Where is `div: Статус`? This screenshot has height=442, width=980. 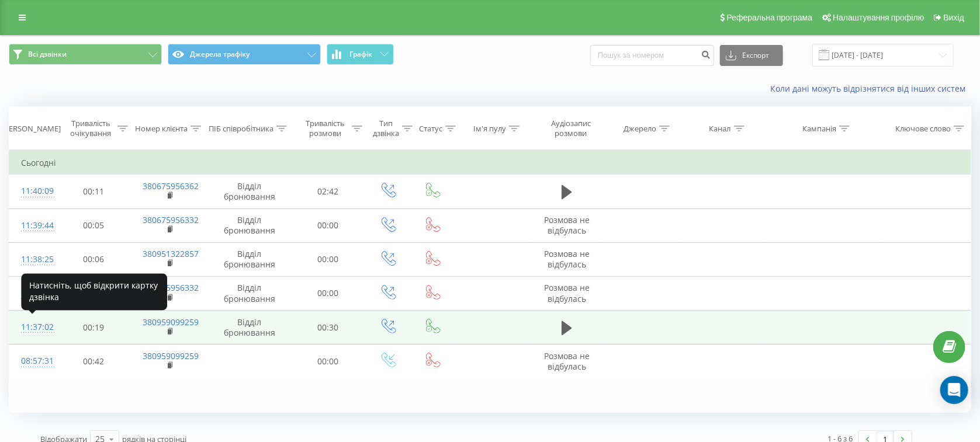
div: Статус is located at coordinates (431, 128).